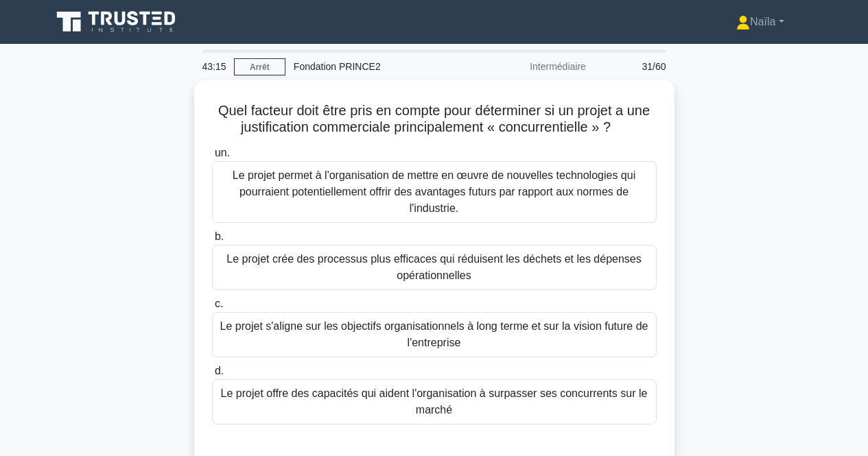 The image size is (868, 456). What do you see at coordinates (760, 22) in the screenshot?
I see `a: Naïla` at bounding box center [760, 22].